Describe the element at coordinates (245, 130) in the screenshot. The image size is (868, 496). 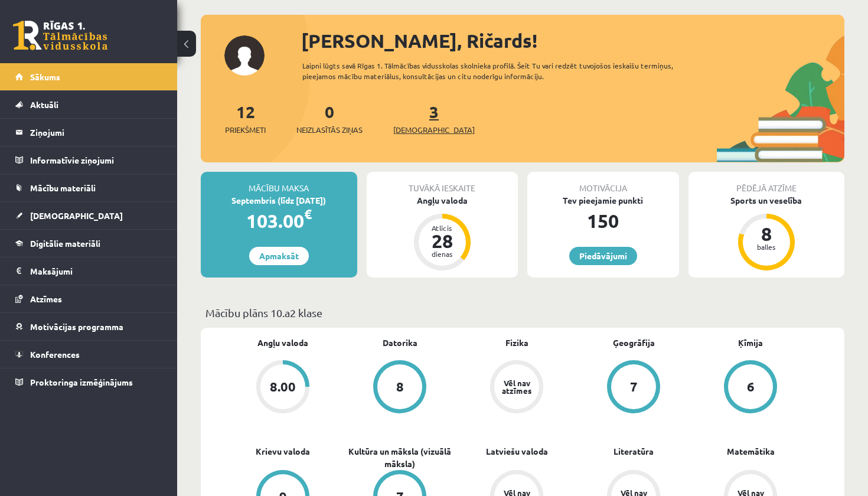
I see `span: Priekšmeti` at that location.